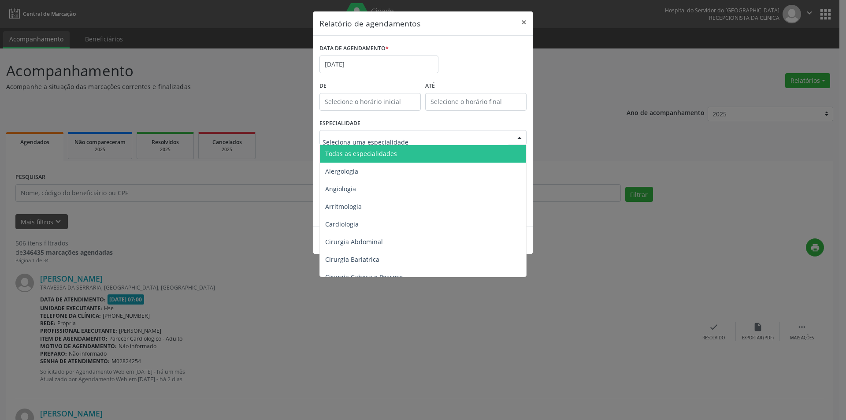 The image size is (846, 420). I want to click on label: ATÉ, so click(476, 86).